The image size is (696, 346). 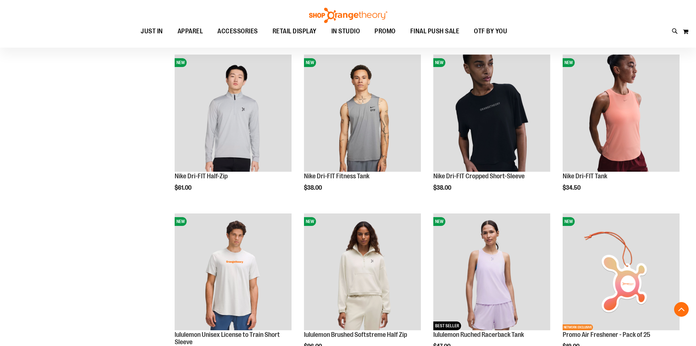 I want to click on span: PROMO, so click(x=385, y=31).